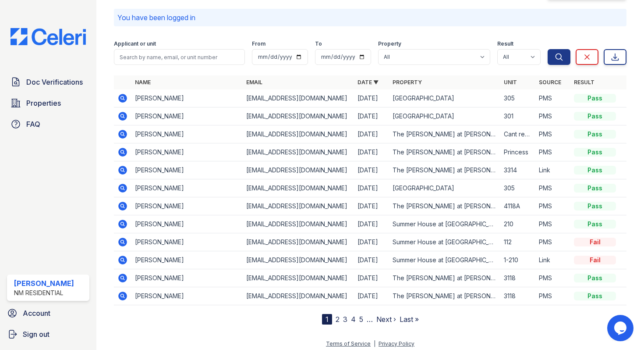  What do you see at coordinates (44, 103) in the screenshot?
I see `span: Properties` at bounding box center [44, 103].